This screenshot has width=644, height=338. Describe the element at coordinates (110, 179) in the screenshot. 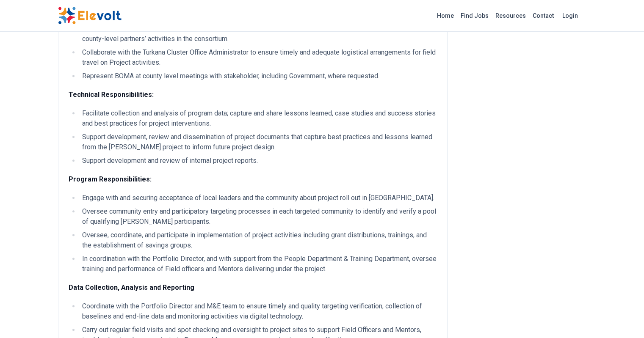

I see `strong: Program Responsibilities:` at that location.